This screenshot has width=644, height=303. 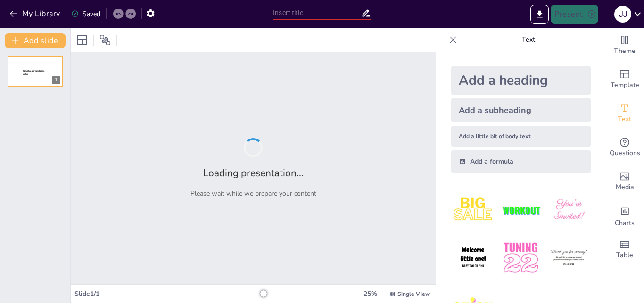 I want to click on img: 1.jpeg, so click(x=473, y=210).